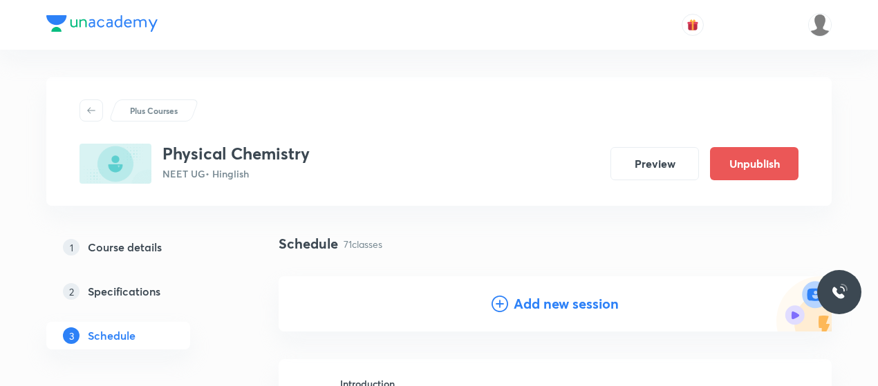 The height and width of the screenshot is (386, 878). I want to click on button: Preview, so click(655, 164).